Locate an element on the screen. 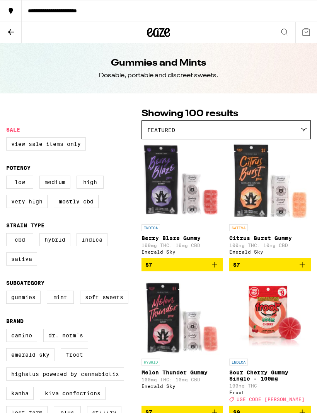 This screenshot has height=413, width=317. label: Froot is located at coordinates (74, 355).